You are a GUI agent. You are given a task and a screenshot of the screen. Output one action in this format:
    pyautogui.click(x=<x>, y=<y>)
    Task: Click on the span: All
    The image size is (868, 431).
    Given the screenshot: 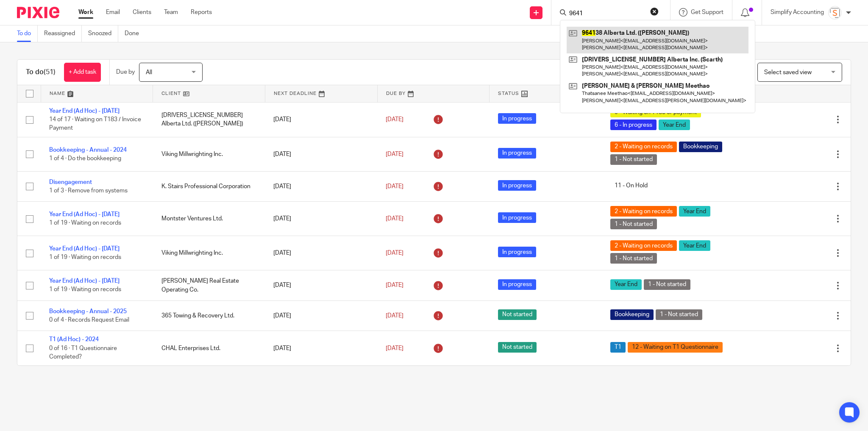 What is the action you would take?
    pyautogui.click(x=148, y=72)
    